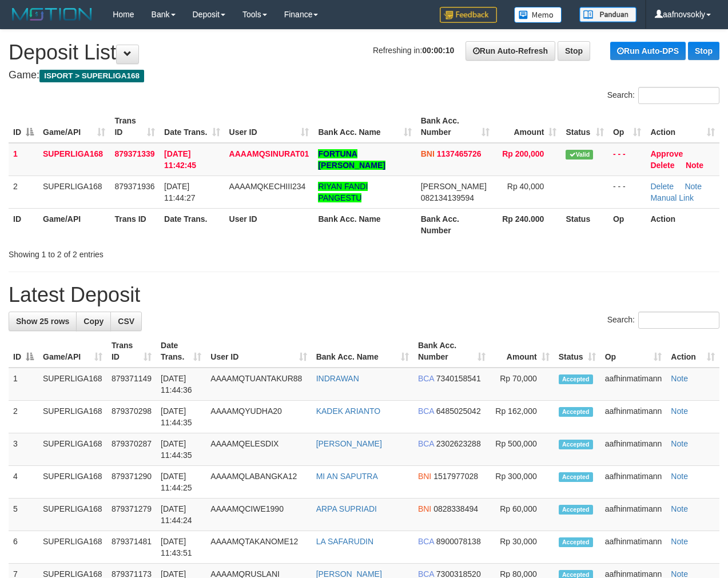  I want to click on th: Bank Acc. Name, so click(364, 224).